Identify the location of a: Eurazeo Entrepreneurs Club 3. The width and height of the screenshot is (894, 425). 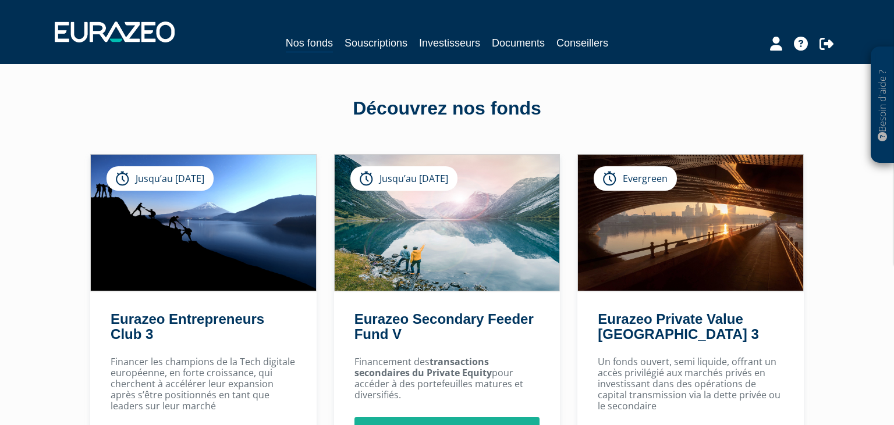
(187, 326).